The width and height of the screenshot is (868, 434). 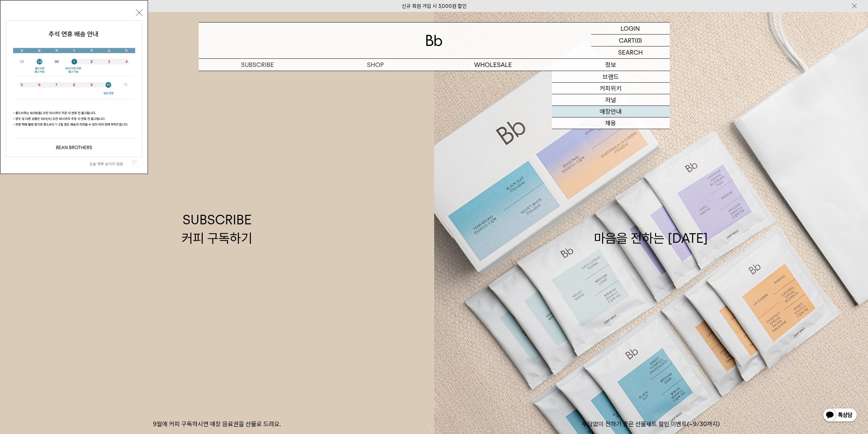 What do you see at coordinates (627, 40) in the screenshot?
I see `p: CART` at bounding box center [627, 40].